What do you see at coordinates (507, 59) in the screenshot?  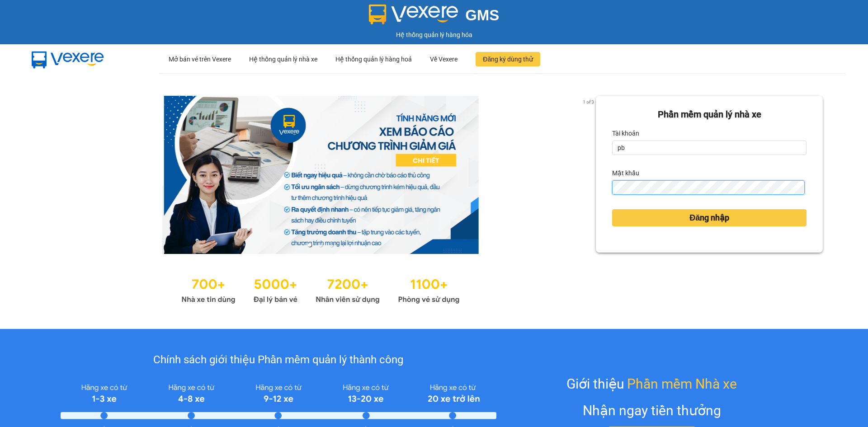 I see `span: Đăng ký dùng thử` at bounding box center [507, 59].